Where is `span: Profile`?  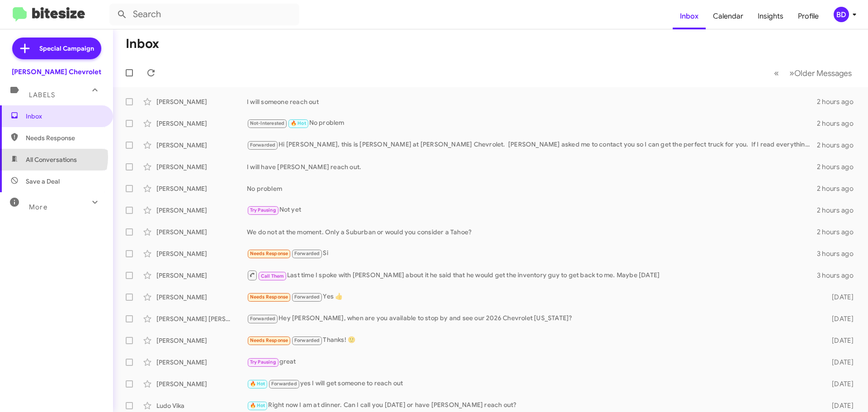 span: Profile is located at coordinates (808, 16).